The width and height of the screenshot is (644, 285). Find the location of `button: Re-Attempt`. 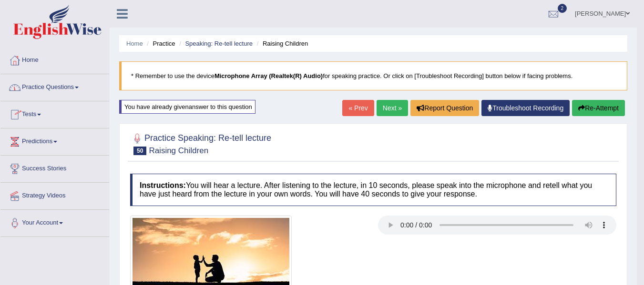

button: Re-Attempt is located at coordinates (598, 107).